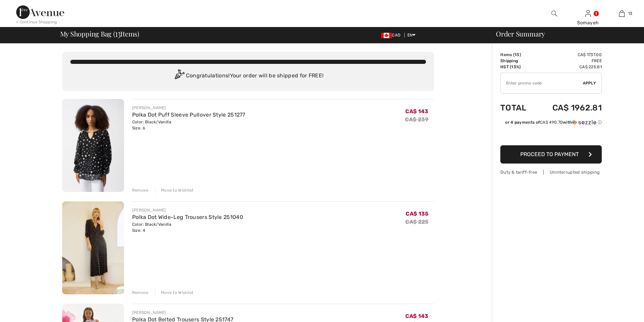 This screenshot has height=322, width=644. I want to click on div: < Continue Shopping, so click(36, 22).